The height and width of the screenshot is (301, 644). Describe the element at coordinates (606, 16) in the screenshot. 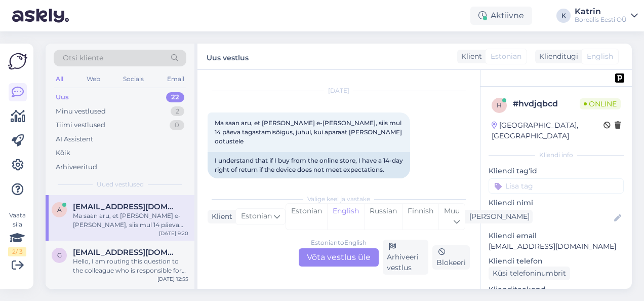

I see `a: KatrinBorealis Eesti OÜ` at that location.